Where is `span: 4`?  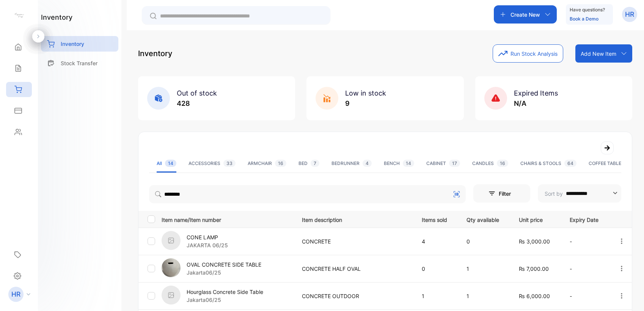
span: 4 is located at coordinates (367, 163).